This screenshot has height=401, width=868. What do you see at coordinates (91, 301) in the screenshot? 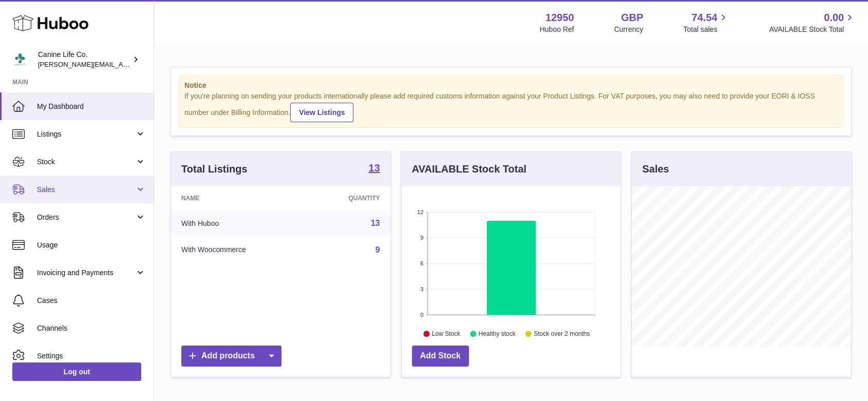
I see `span: Cases` at bounding box center [91, 301].